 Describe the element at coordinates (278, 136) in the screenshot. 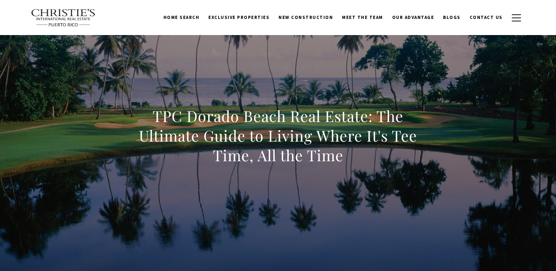

I see `h1: TPC Dorado Beach Real Estate: The Ultimate Guide to Living Where It's Tee Time, All the Time` at that location.